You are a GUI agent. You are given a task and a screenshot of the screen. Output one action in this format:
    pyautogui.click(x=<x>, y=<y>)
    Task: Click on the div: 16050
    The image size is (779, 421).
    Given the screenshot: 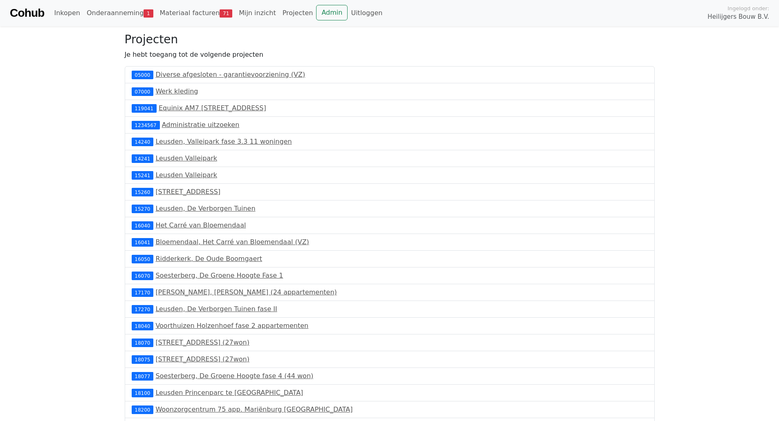 What is the action you would take?
    pyautogui.click(x=143, y=259)
    